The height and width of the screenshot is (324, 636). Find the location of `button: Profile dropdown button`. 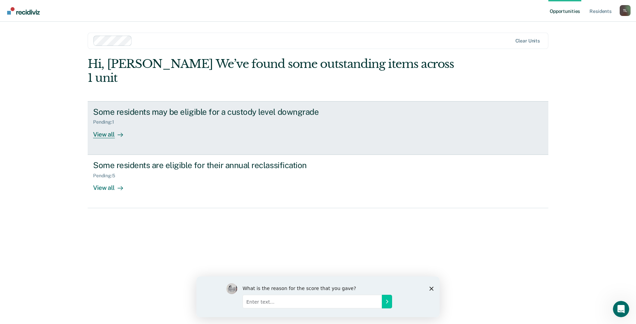

button: Profile dropdown button is located at coordinates (626, 11).